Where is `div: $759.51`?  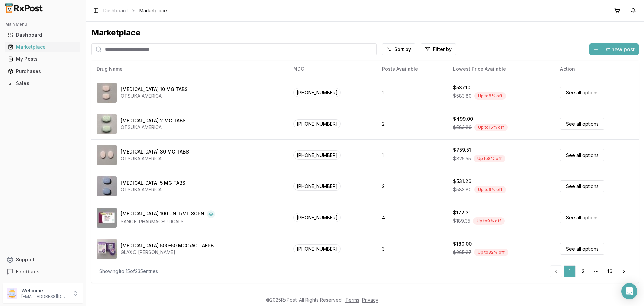
div: $759.51 is located at coordinates (462, 150).